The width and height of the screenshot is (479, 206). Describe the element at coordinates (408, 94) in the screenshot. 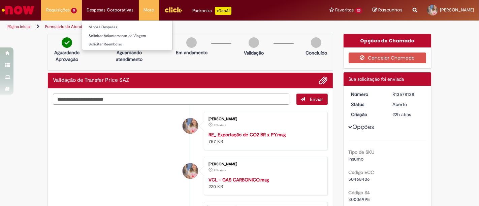

I see `div: R13578138` at that location.